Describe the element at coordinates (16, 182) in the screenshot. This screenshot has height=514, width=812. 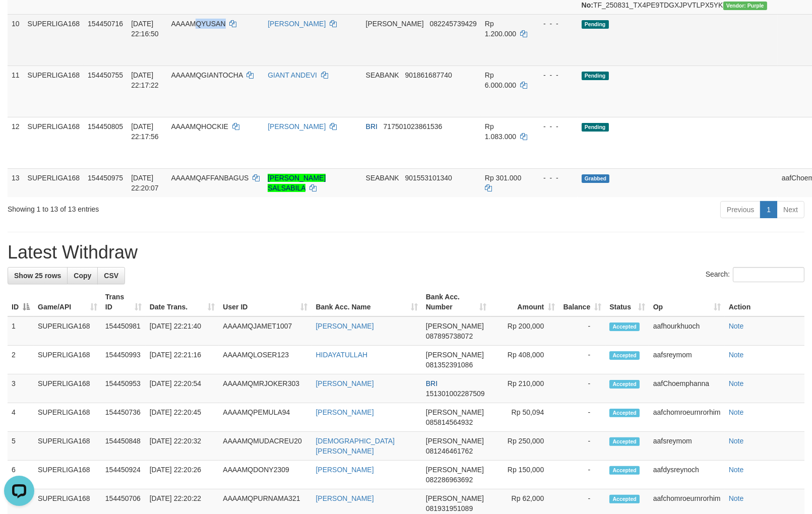
I see `td: 13` at that location.